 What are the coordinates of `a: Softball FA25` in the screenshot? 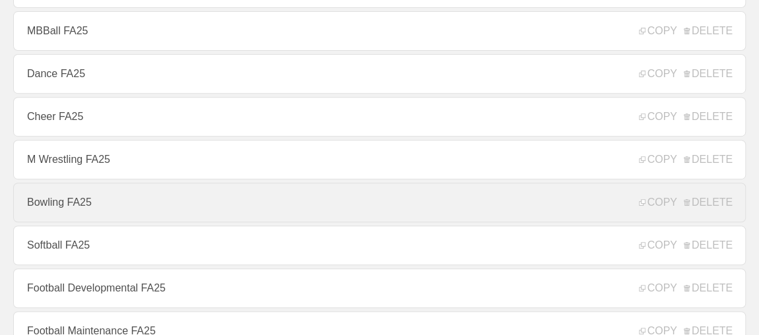 It's located at (380, 246).